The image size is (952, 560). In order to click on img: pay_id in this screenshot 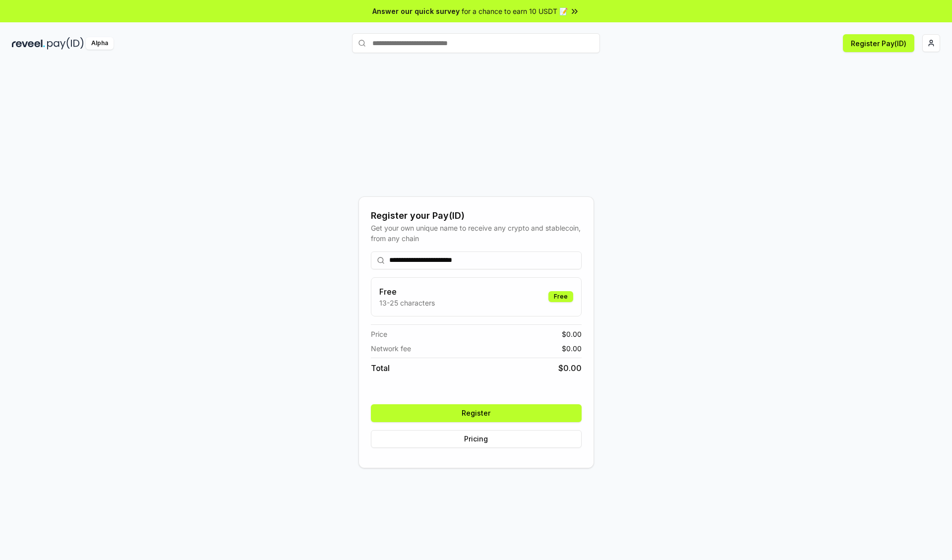, I will do `click(65, 43)`.